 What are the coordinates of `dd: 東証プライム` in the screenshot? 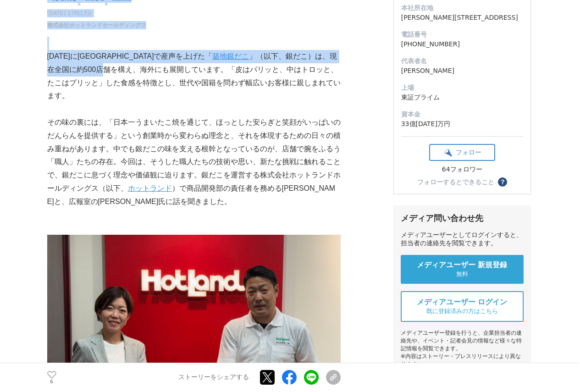 It's located at (462, 97).